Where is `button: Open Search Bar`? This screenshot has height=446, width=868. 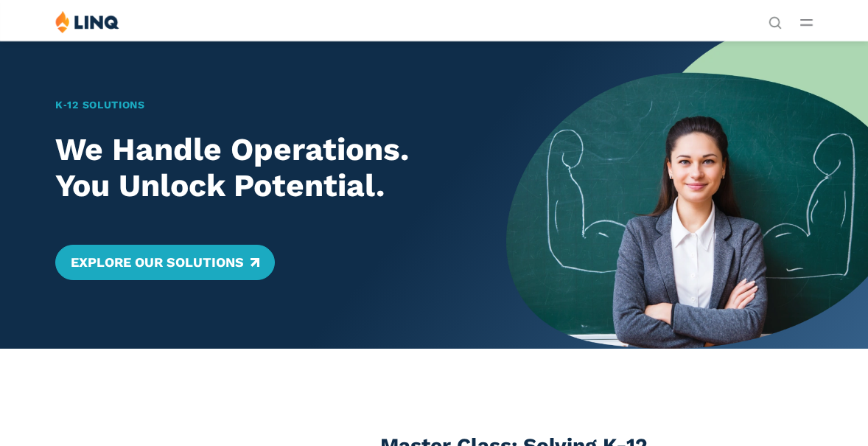
button: Open Search Bar is located at coordinates (775, 21).